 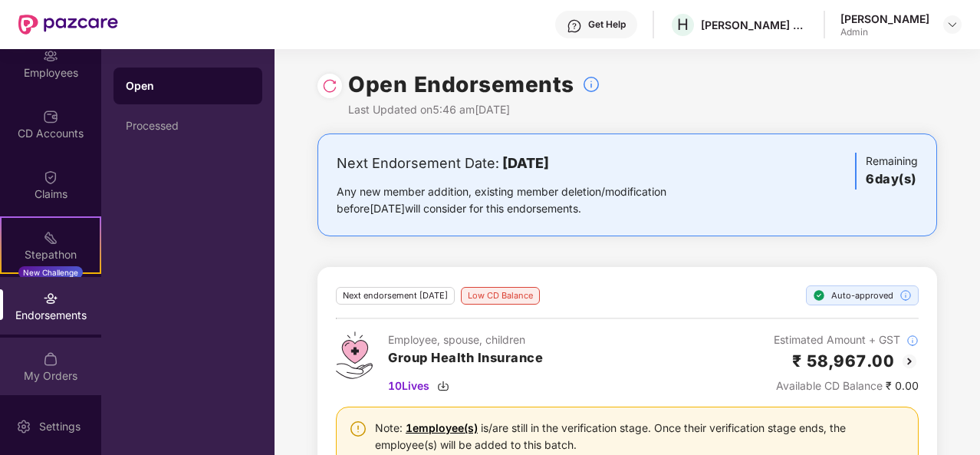 I want to click on img: svg+xml;base64,PHN2ZyBpZD0iU2V0dGluZy0yMHgyMCIgeG1sbnM9Imh0dHA6Ly93d3cudzMub3JnLzIwMDAvc3ZnIiB3aW..., so click(x=24, y=427).